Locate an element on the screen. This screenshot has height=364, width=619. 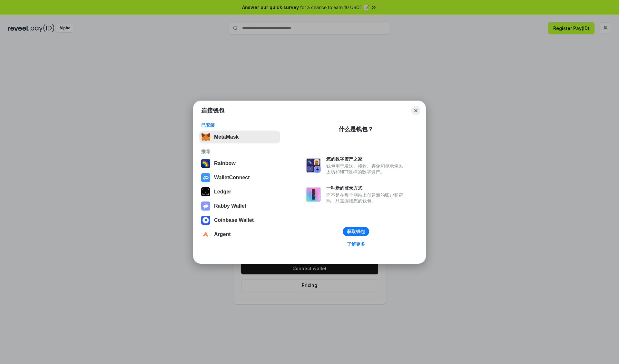
div: Rabby Wallet is located at coordinates (230, 206).